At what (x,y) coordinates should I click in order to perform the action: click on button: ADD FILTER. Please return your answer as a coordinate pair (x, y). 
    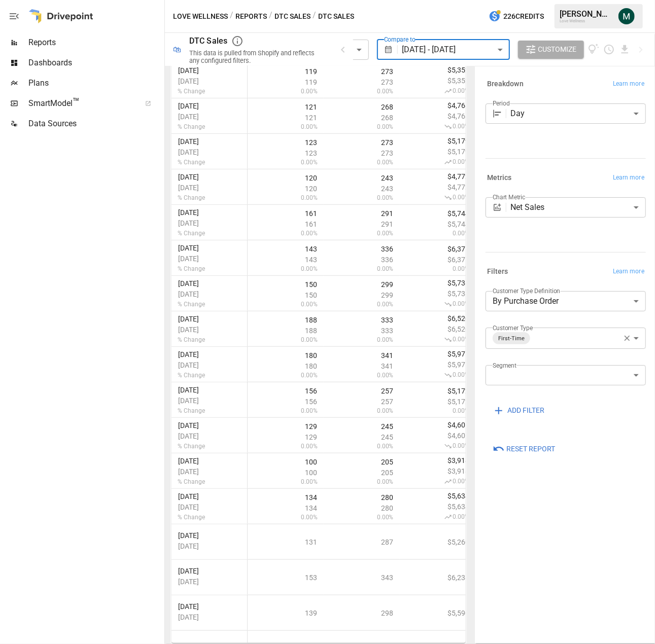
    Looking at the image, I should click on (518, 411).